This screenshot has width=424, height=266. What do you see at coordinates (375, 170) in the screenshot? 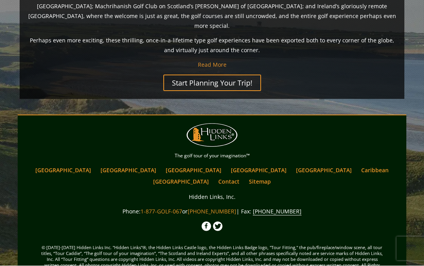
I see `a: Caribbean` at bounding box center [375, 170].